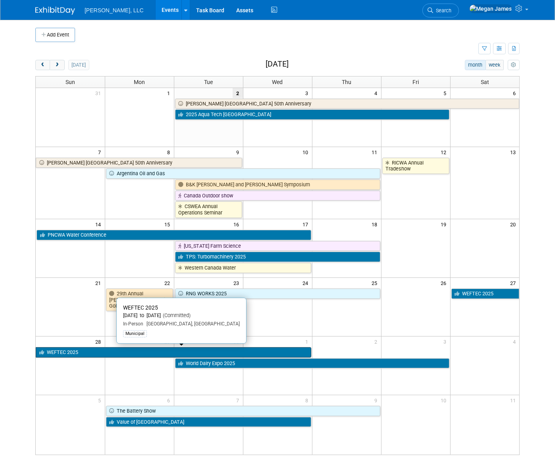 The width and height of the screenshot is (555, 461). Describe the element at coordinates (475, 65) in the screenshot. I see `button: month` at that location.